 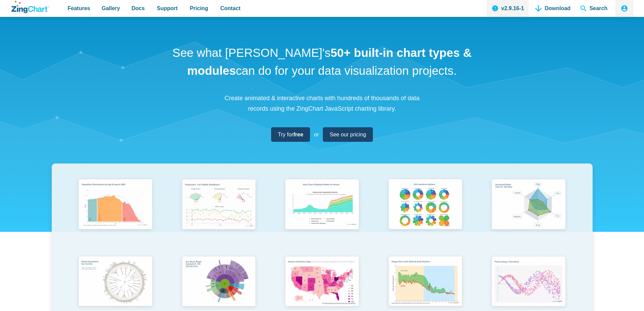 What do you see at coordinates (317, 134) in the screenshot?
I see `span: or` at bounding box center [317, 134].